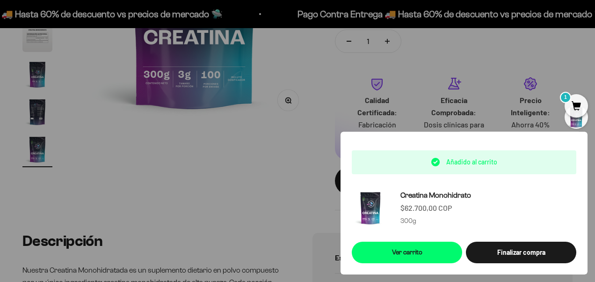  What do you see at coordinates (566, 97) in the screenshot?
I see `mark: 1` at bounding box center [566, 97].